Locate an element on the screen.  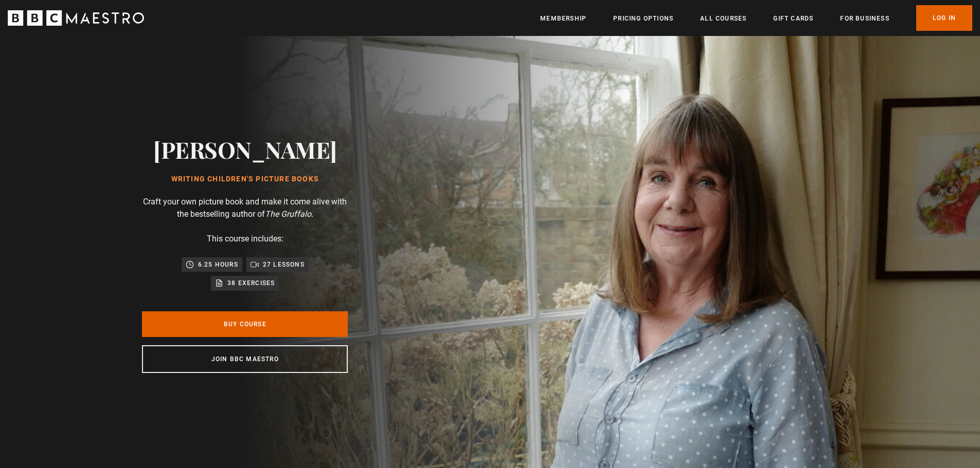
i: The Gruffalo is located at coordinates (289, 214).